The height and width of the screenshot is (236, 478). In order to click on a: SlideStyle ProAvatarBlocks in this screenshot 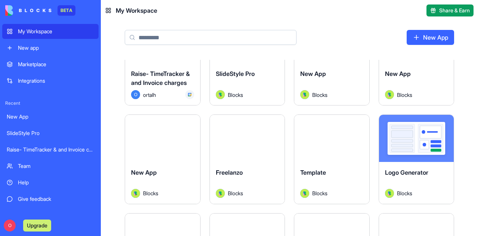, I will do `click(247, 61)`.